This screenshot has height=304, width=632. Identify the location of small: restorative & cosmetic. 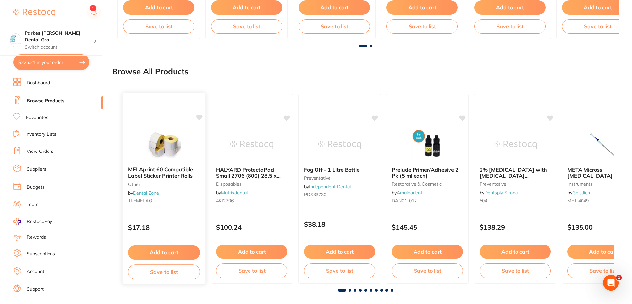
(428, 184).